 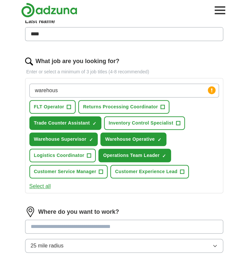 I want to click on button: Returns Processing Coordinator, so click(x=124, y=107).